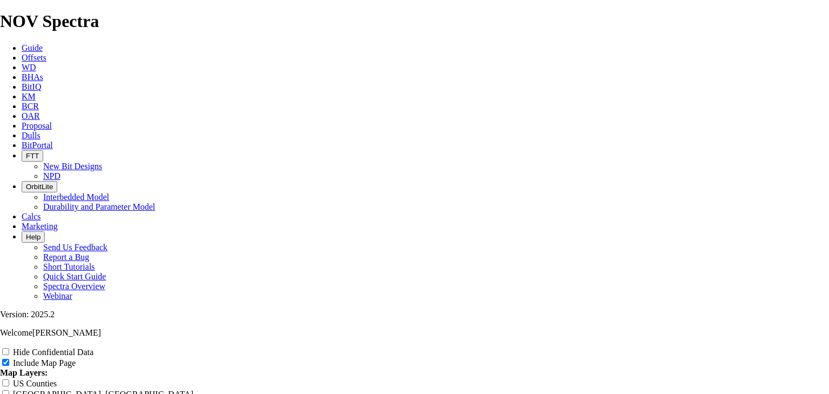  I want to click on span: Dulls, so click(31, 135).